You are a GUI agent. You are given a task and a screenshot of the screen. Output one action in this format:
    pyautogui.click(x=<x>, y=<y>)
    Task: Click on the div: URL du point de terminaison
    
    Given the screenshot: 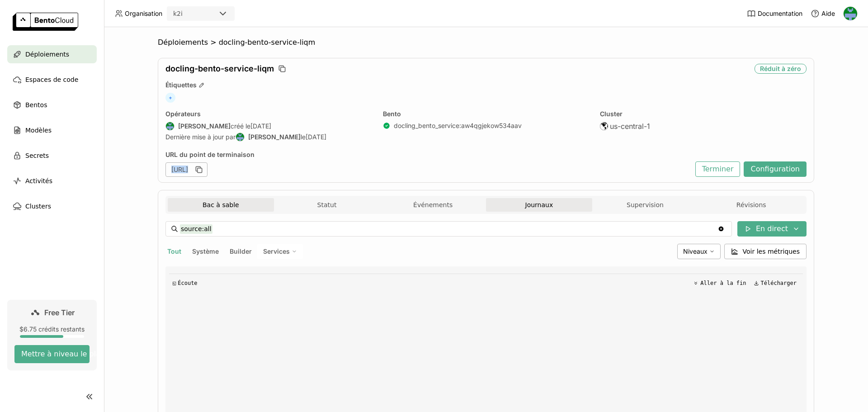 What is the action you would take?
    pyautogui.click(x=428, y=155)
    